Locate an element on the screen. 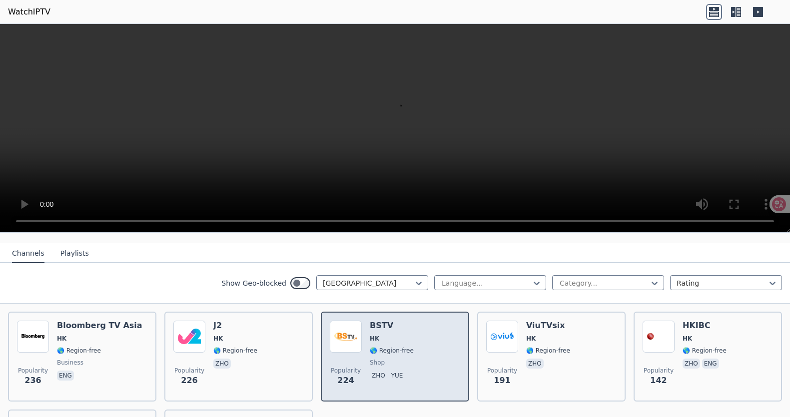  span: shop is located at coordinates (377, 363).